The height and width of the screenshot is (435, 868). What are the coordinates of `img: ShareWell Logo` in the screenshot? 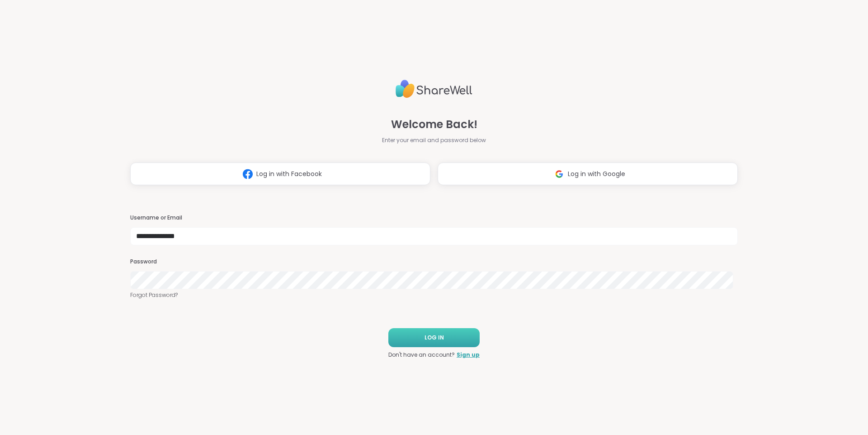 It's located at (434, 89).